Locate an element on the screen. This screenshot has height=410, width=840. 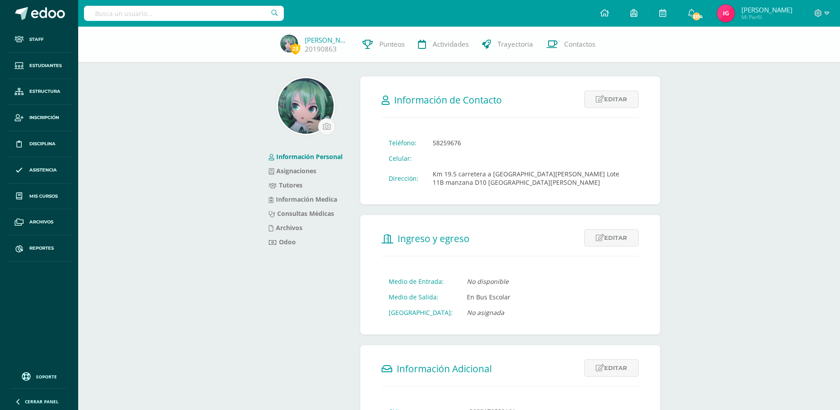
a: Disciplina is located at coordinates (39, 144).